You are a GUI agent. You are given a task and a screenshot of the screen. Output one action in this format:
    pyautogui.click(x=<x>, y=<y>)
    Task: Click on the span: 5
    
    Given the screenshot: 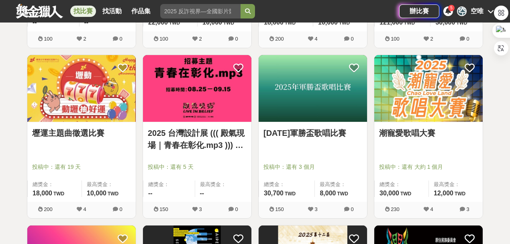 What is the action you would take?
    pyautogui.click(x=452, y=8)
    